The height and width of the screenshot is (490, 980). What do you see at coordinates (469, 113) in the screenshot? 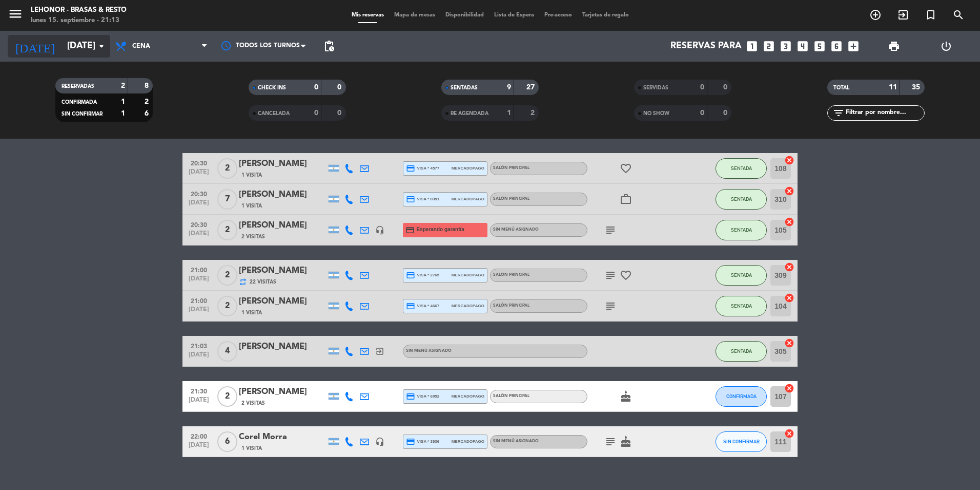
I see `span: RE AGENDADA` at bounding box center [469, 113].